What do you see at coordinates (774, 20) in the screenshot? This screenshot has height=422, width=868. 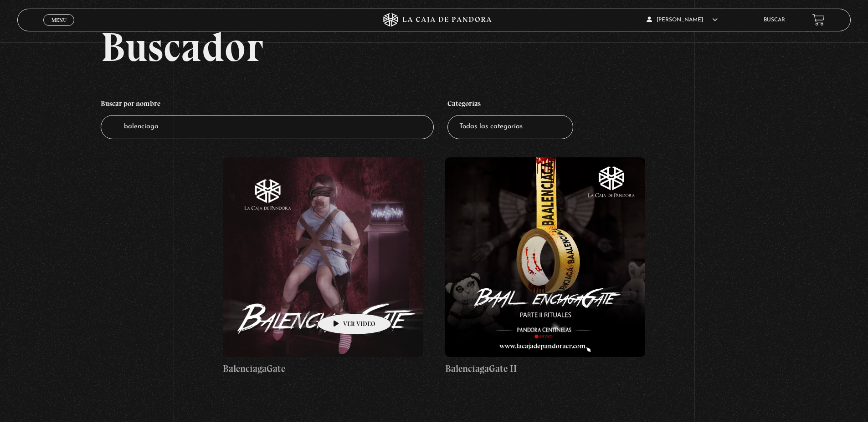 I see `a: Buscar` at bounding box center [774, 20].